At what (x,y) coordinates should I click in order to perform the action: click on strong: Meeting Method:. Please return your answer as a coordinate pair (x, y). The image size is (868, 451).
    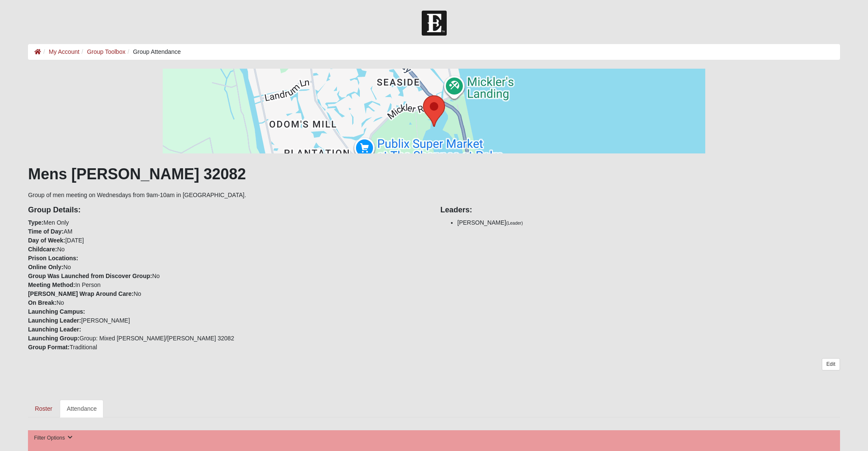
    Looking at the image, I should click on (51, 285).